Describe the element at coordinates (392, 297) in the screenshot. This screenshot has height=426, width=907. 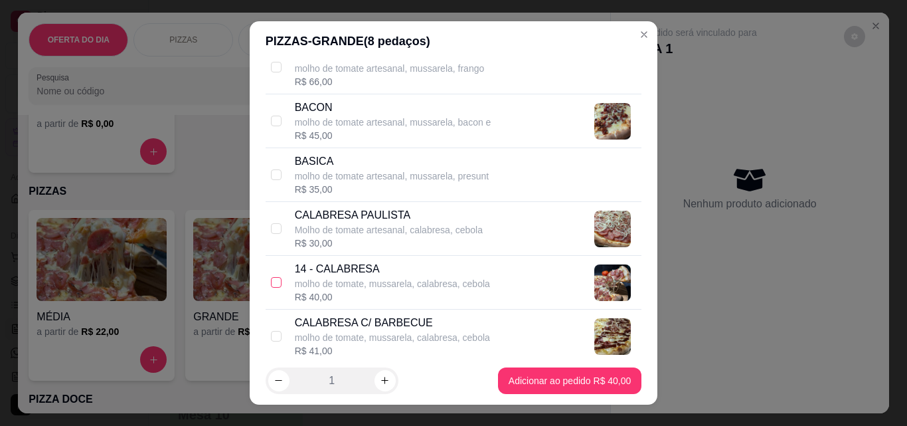
I see `div: R$ 40,00` at that location.